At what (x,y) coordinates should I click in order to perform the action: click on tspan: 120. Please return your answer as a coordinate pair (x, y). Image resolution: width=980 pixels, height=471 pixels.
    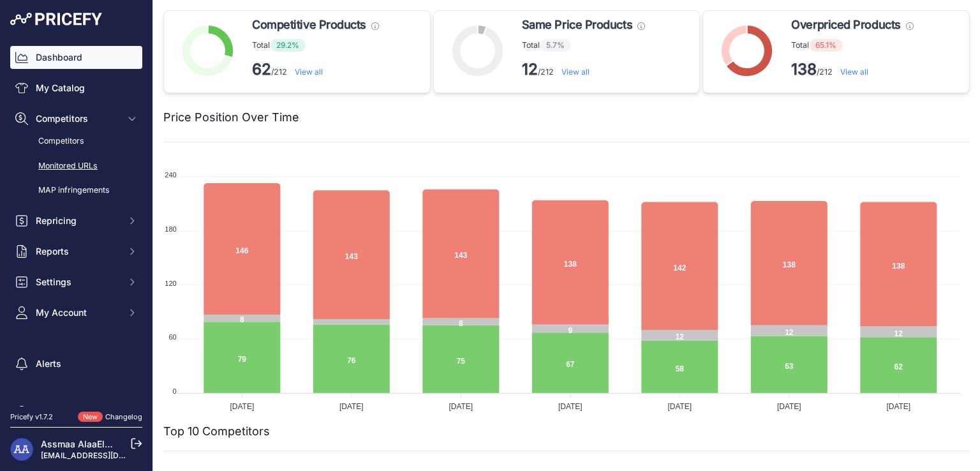
    Looking at the image, I should click on (170, 284).